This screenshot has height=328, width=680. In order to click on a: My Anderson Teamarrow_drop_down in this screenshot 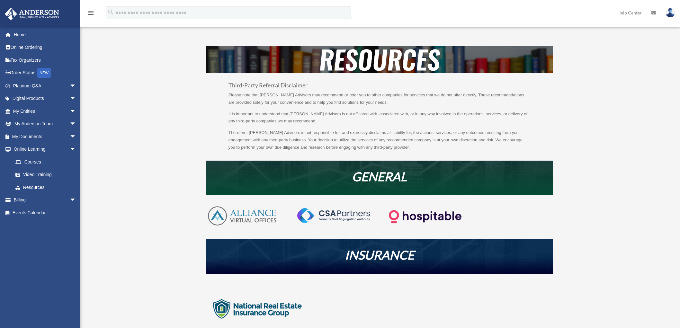, I will do `click(45, 124)`.